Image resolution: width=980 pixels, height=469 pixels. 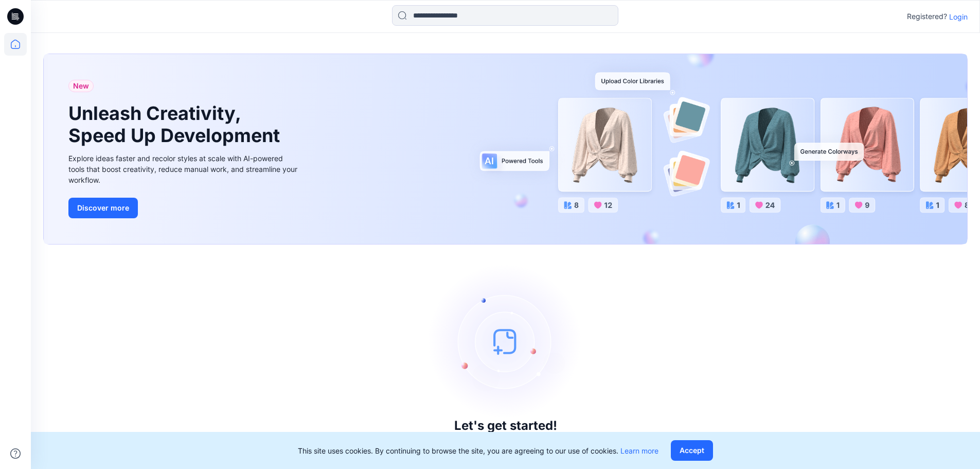 I want to click on button: Discover more, so click(x=103, y=208).